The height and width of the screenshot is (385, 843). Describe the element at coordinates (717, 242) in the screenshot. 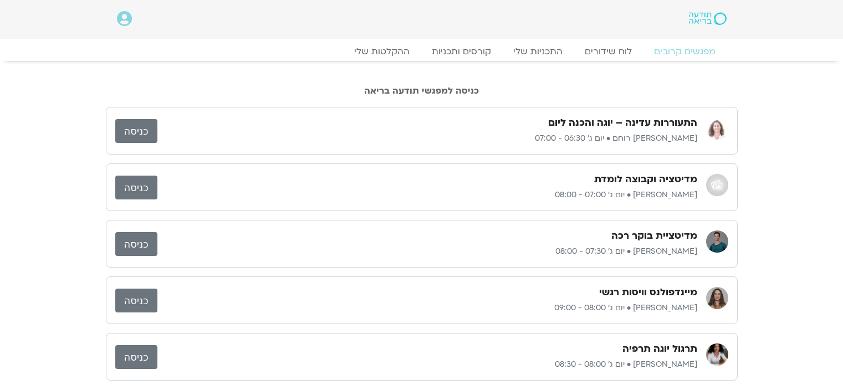

I see `img: אורי דאובר` at that location.